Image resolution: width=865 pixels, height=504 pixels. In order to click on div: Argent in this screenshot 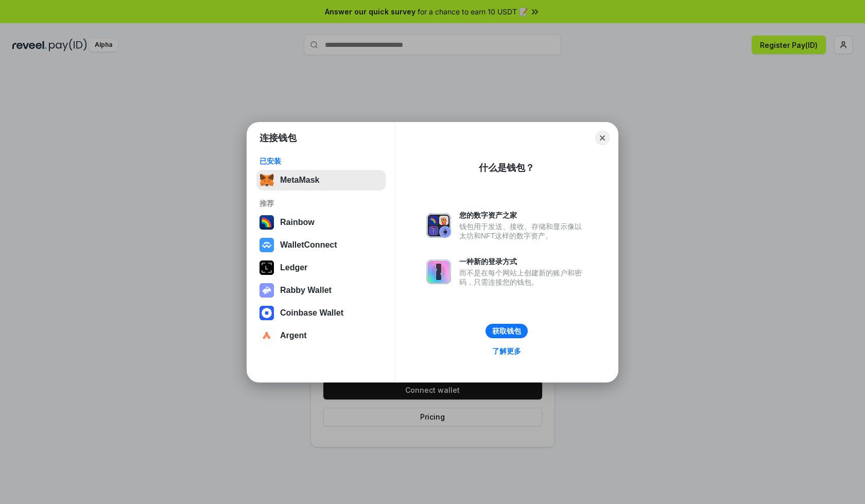, I will do `click(294, 336)`.